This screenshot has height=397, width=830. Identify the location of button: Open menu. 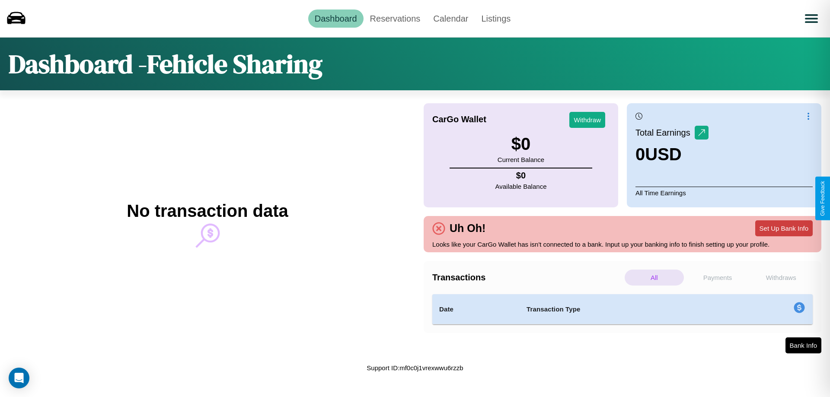
(811, 19).